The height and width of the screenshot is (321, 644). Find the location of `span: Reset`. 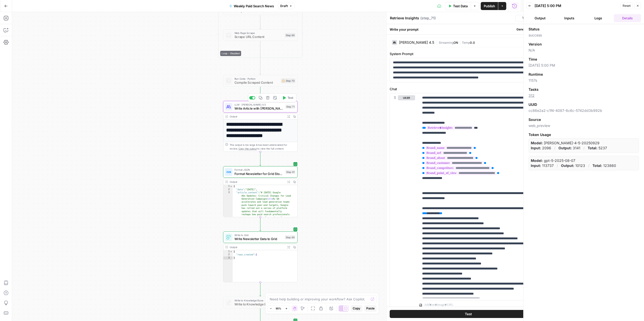

span: Reset is located at coordinates (626, 6).